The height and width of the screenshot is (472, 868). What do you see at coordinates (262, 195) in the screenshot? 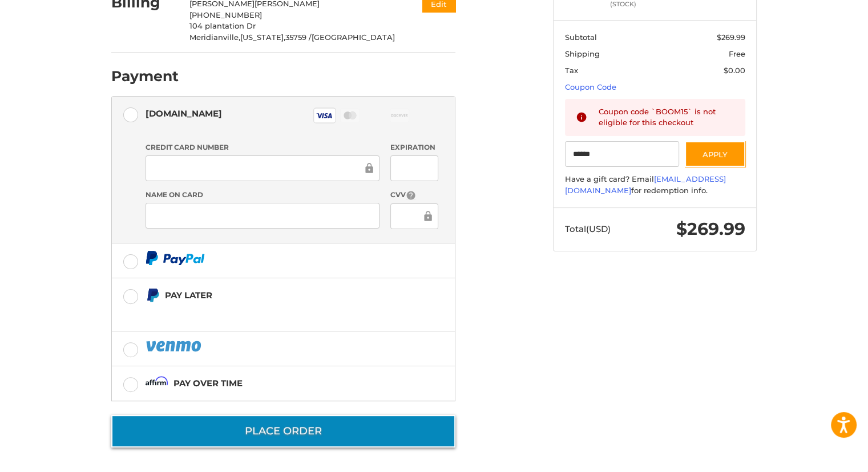
I see `label: Name on Card` at bounding box center [262, 195].